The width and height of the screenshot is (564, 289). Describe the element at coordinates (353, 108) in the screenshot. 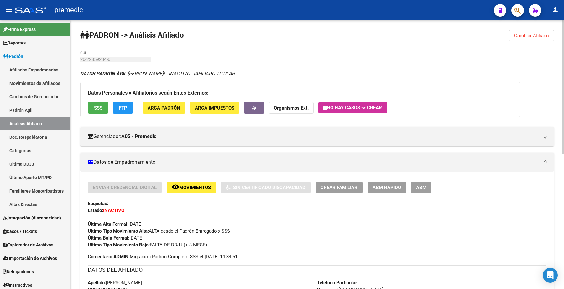

I see `span: No hay casos -> Crear` at that location.